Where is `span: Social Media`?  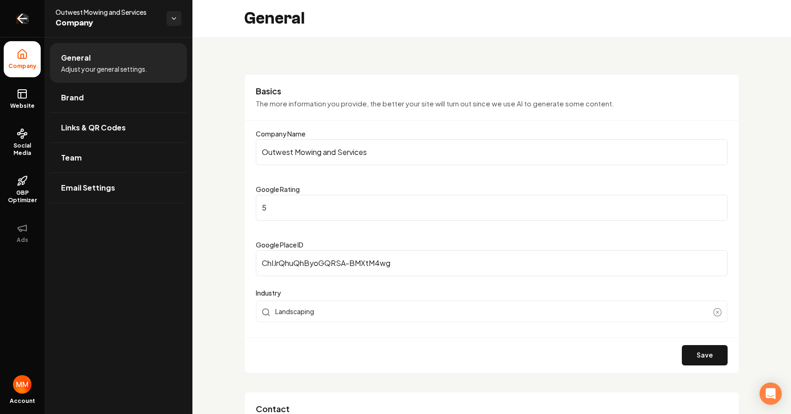
span: Social Media is located at coordinates (22, 149).